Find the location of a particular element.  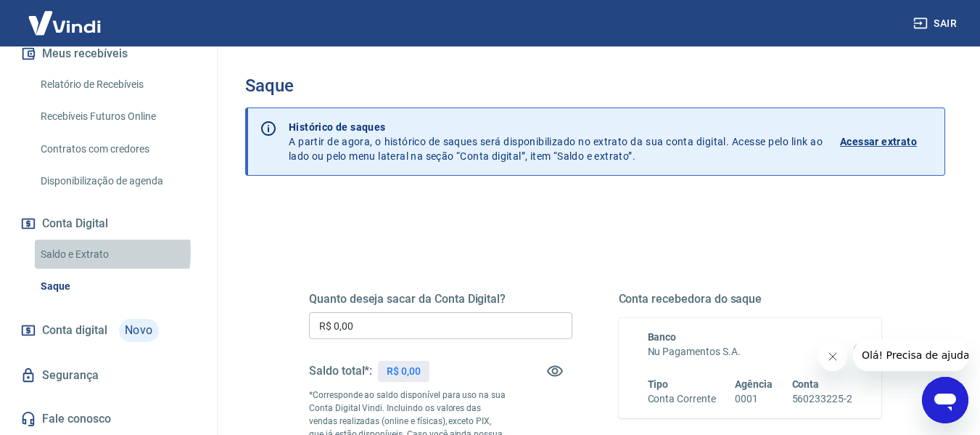

h6: 0001 is located at coordinates (754, 398).